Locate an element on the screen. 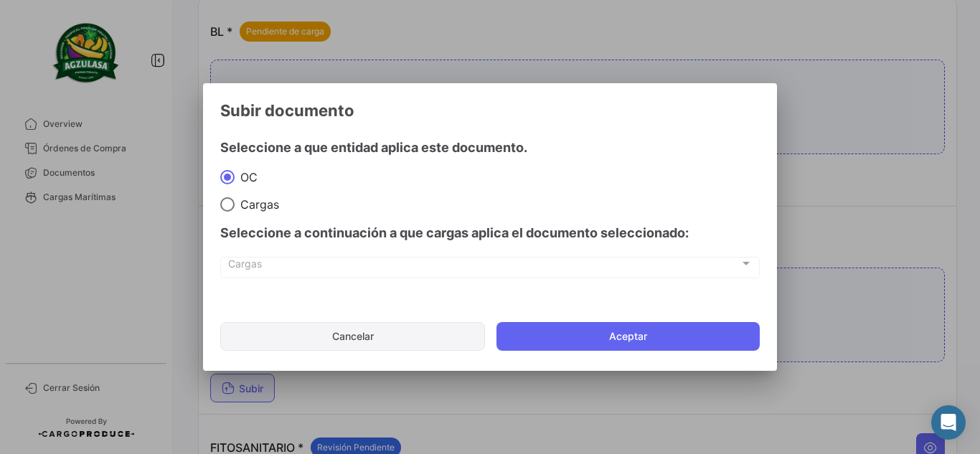  button: Cancelar is located at coordinates (352, 336).